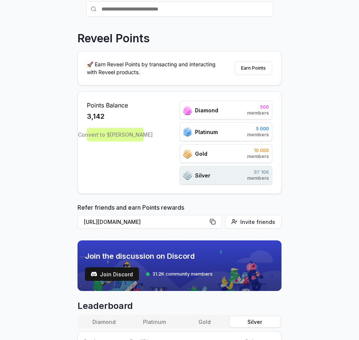 This screenshot has height=340, width=359. What do you see at coordinates (254, 68) in the screenshot?
I see `button: Earn Points` at bounding box center [254, 68].